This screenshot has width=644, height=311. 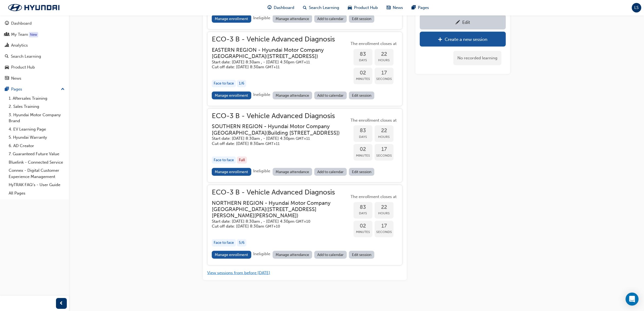 I want to click on span: Dashboard, so click(x=284, y=7).